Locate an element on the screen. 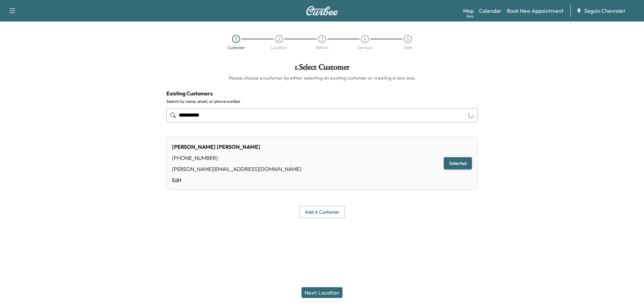 This screenshot has height=306, width=644. h4: Existing Customers is located at coordinates (322, 93).